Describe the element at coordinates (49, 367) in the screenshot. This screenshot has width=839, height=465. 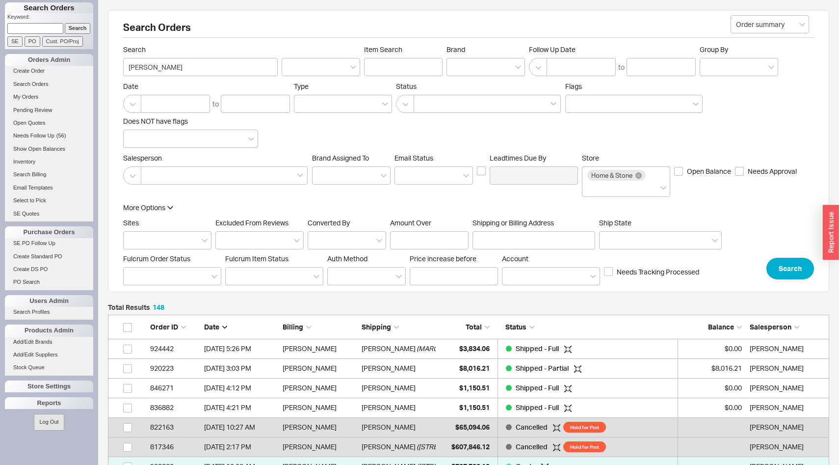
I see `a: Stock Queue` at that location.